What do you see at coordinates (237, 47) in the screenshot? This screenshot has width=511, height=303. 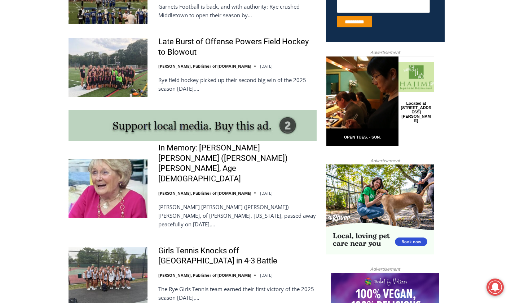 I see `a: Late Burst of Offense Powers Field Hockey to Blowout` at bounding box center [237, 47].